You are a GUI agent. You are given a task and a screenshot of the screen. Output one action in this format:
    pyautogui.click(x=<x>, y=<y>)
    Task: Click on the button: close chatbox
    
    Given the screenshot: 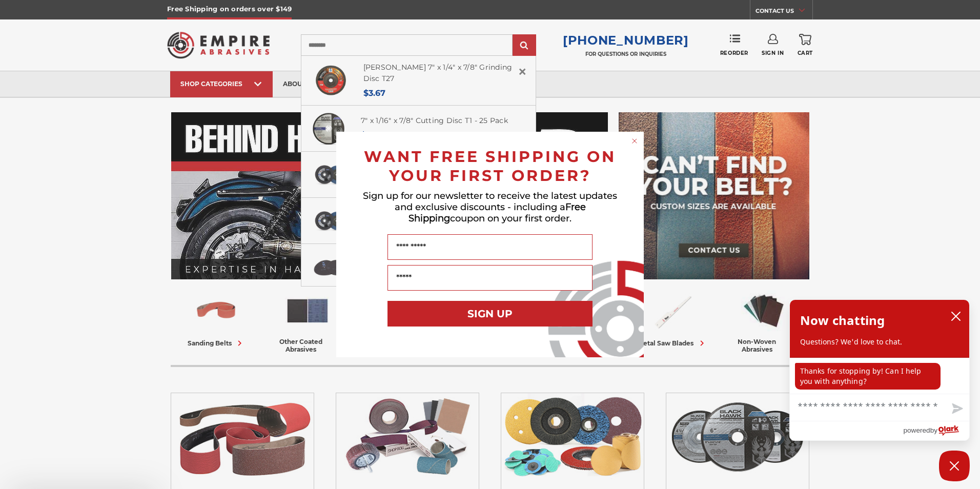 What is the action you would take?
    pyautogui.click(x=956, y=316)
    